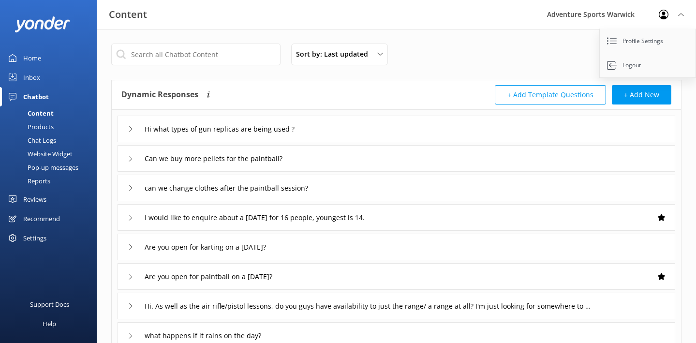 The width and height of the screenshot is (696, 343). What do you see at coordinates (42, 219) in the screenshot?
I see `div: Recommend` at bounding box center [42, 219].